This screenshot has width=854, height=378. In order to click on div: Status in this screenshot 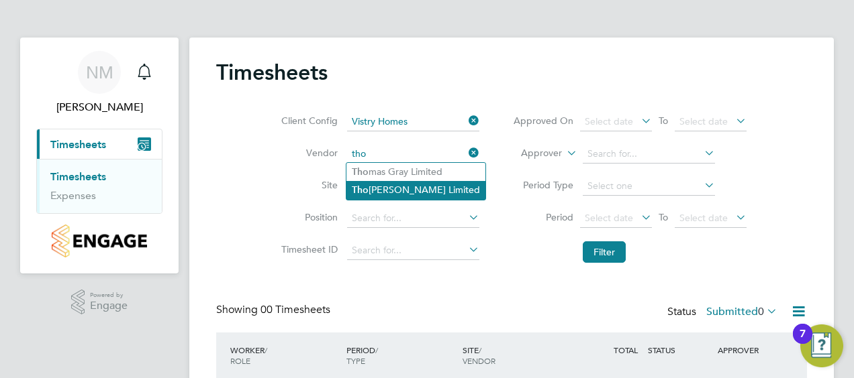, I will do `click(723, 313)`.